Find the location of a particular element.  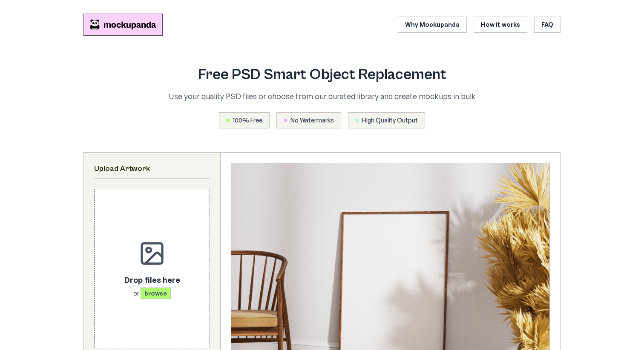

a: Why Mockupanda is located at coordinates (432, 25).